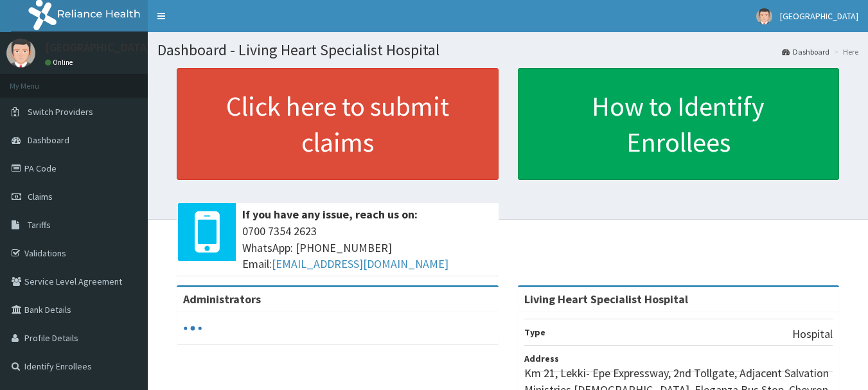 Image resolution: width=868 pixels, height=390 pixels. Describe the element at coordinates (222, 299) in the screenshot. I see `b: Administrators` at that location.